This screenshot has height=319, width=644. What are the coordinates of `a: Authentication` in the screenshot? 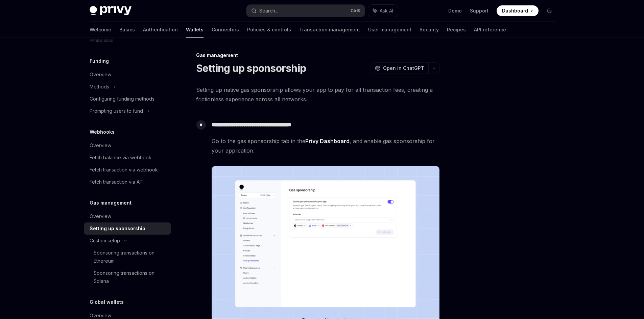 It's located at (160, 30).